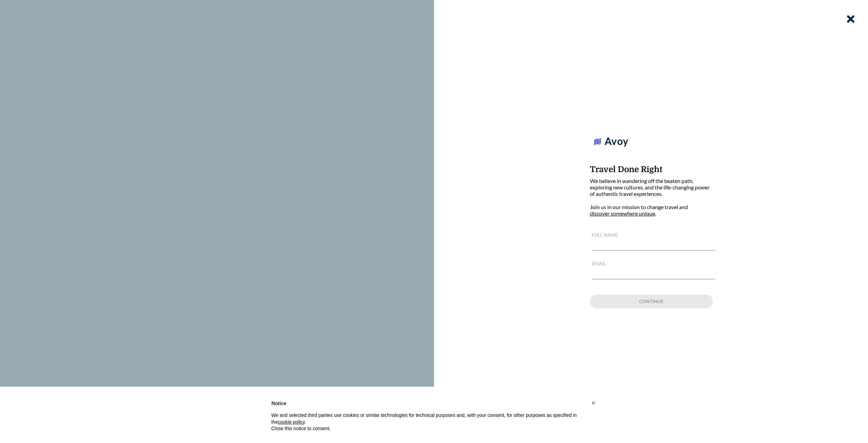 The width and height of the screenshot is (868, 443). Describe the element at coordinates (594, 402) in the screenshot. I see `button: Close this notice` at that location.